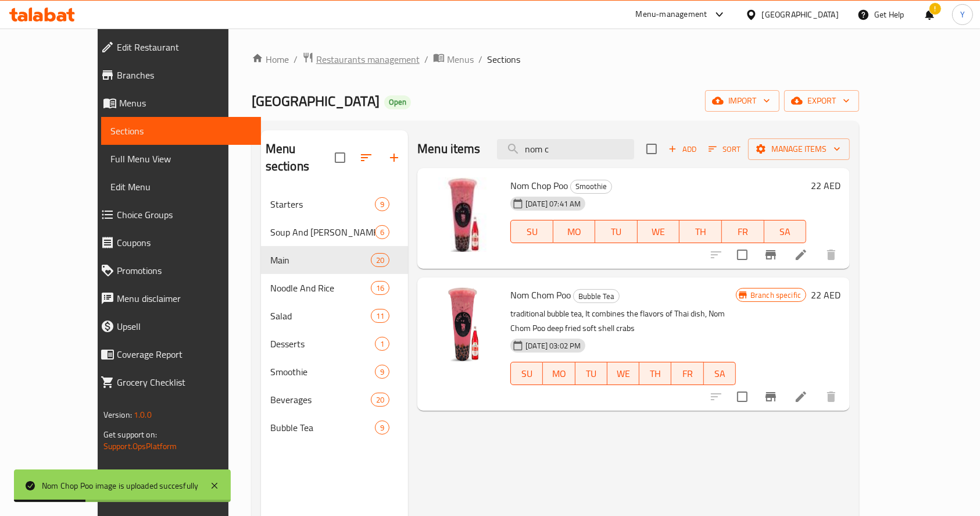  I want to click on a: Sections, so click(181, 131).